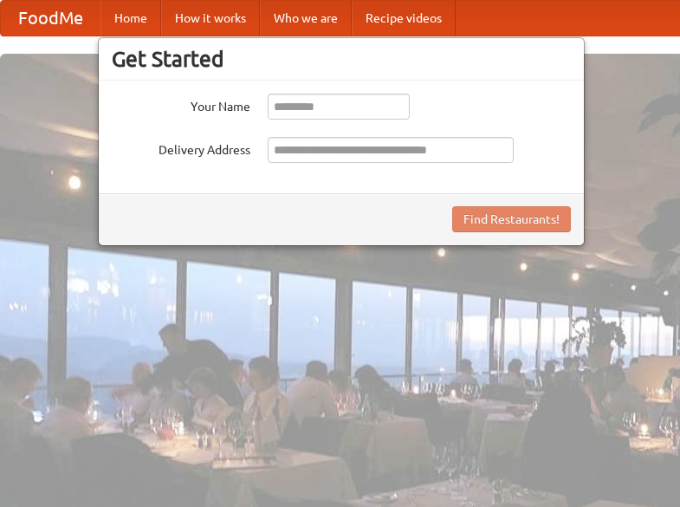 The image size is (680, 507). I want to click on a: How it works, so click(211, 18).